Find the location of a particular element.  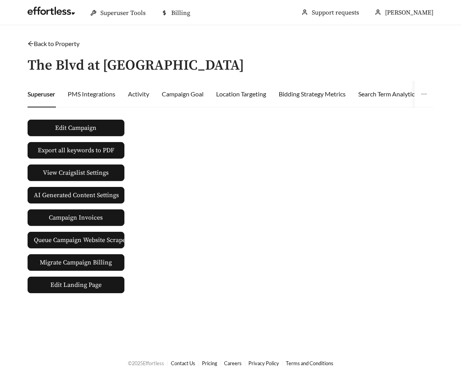

span: Campaign Invoices is located at coordinates (76, 218).